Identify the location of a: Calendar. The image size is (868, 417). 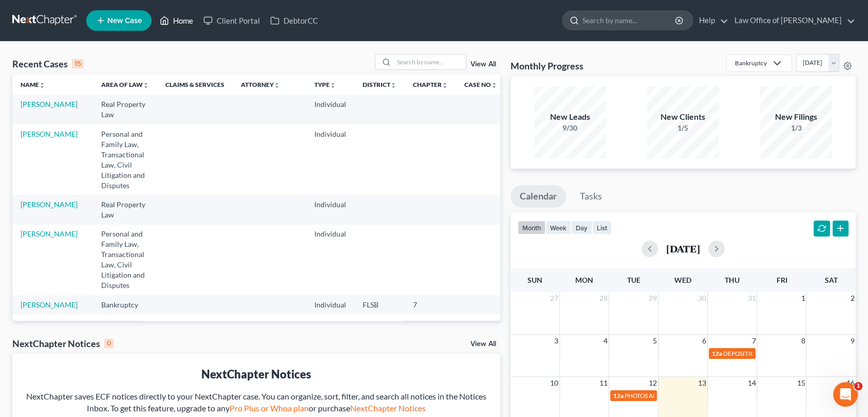
(538, 196).